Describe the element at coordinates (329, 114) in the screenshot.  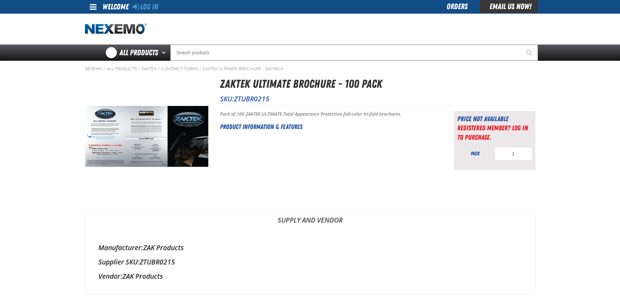
I see `p: Pack of 100 ZAKTEK ULTIMATE Total Appearance Protection full-color tri-fold brochures.` at that location.